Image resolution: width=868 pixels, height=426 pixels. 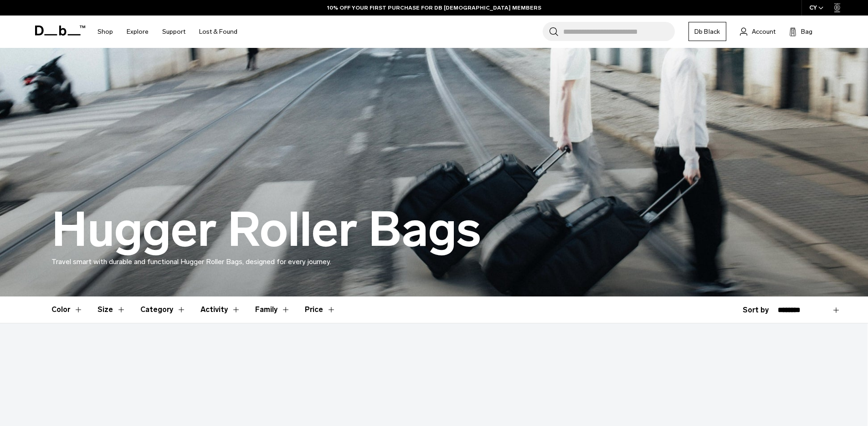 What do you see at coordinates (167, 32) in the screenshot?
I see `nav: Main Navigation` at bounding box center [167, 32].